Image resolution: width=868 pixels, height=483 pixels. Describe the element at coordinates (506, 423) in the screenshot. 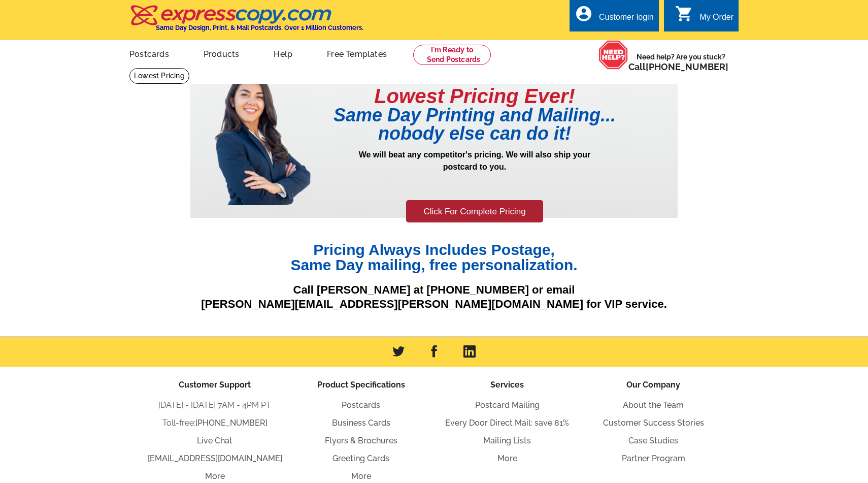

I see `a: Every Door Direct Mail: save 81%` at that location.